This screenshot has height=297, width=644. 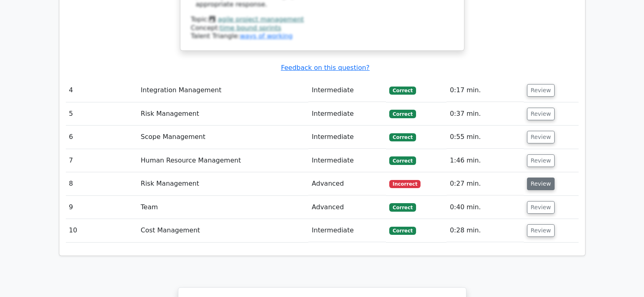 I want to click on td: 1:46 min., so click(x=485, y=160).